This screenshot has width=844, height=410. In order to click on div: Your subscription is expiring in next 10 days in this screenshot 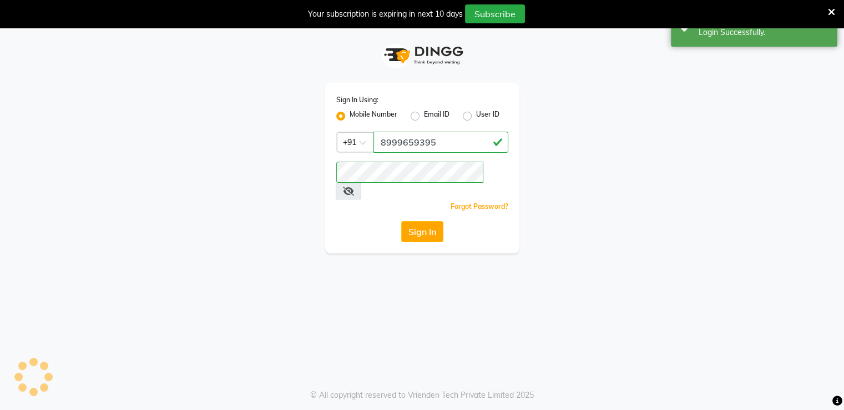, I will do `click(385, 14)`.